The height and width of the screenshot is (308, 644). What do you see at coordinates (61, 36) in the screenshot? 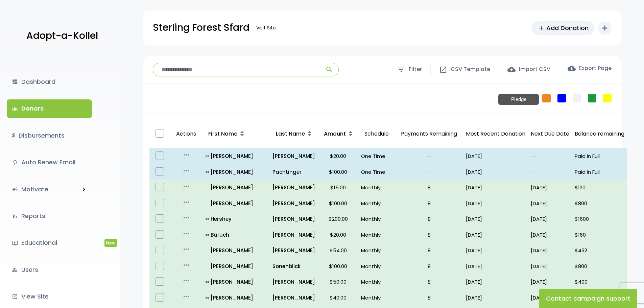
I see `a: Adopt-a-Kollel` at bounding box center [61, 36].